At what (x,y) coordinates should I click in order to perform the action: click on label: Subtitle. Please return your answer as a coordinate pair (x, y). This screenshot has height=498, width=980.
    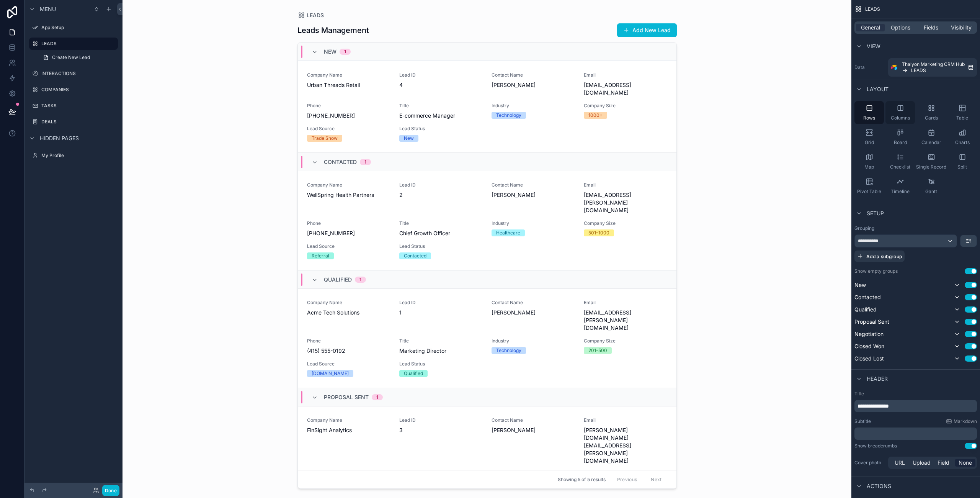
    Looking at the image, I should click on (862, 421).